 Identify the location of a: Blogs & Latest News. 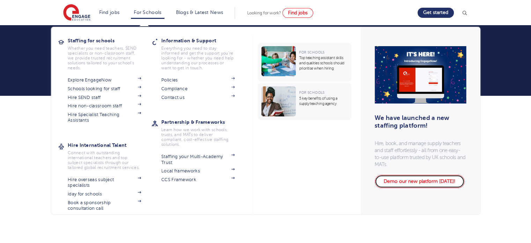
(200, 12).